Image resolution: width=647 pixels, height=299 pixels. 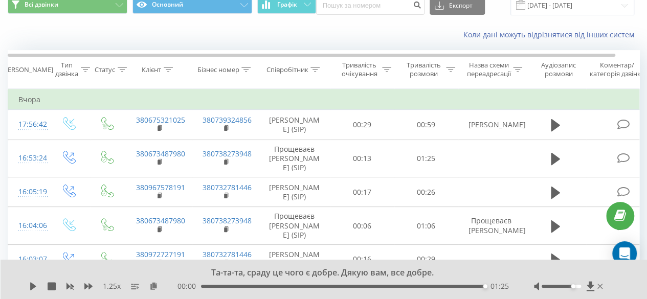 I want to click on td: 00:06, so click(x=362, y=226).